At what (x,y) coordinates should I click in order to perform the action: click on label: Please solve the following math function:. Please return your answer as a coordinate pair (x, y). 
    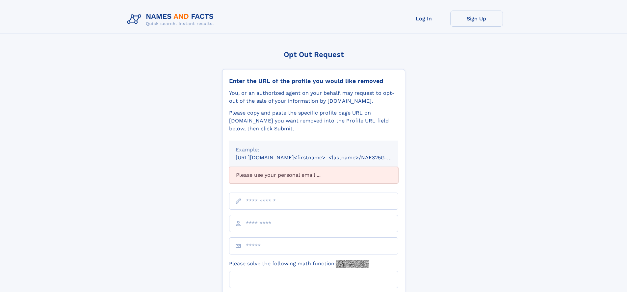
    Looking at the image, I should click on (299, 264).